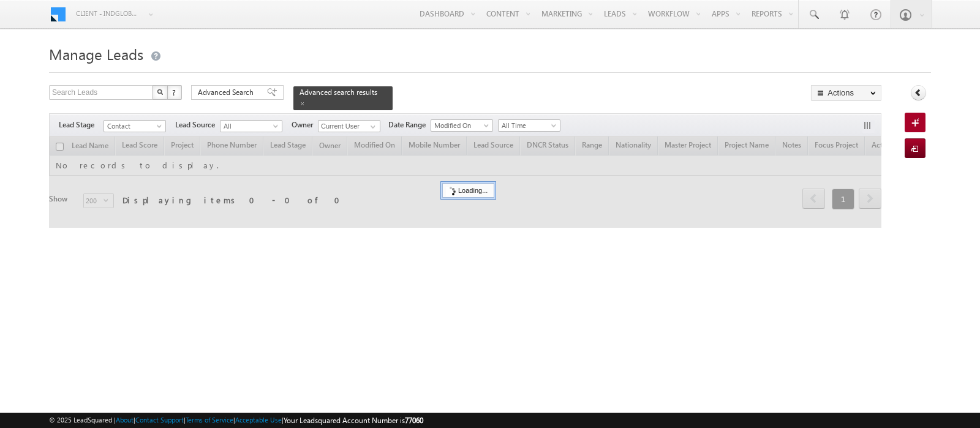 This screenshot has height=428, width=980. Describe the element at coordinates (414, 420) in the screenshot. I see `span: 77060` at that location.